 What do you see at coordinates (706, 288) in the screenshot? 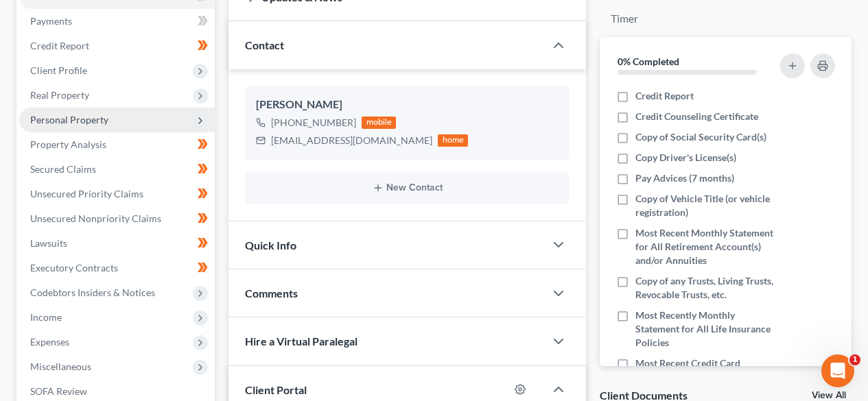
I see `span: Copy of any Trusts, Living Trusts, Revocable Trusts, etc.` at bounding box center [706, 288].